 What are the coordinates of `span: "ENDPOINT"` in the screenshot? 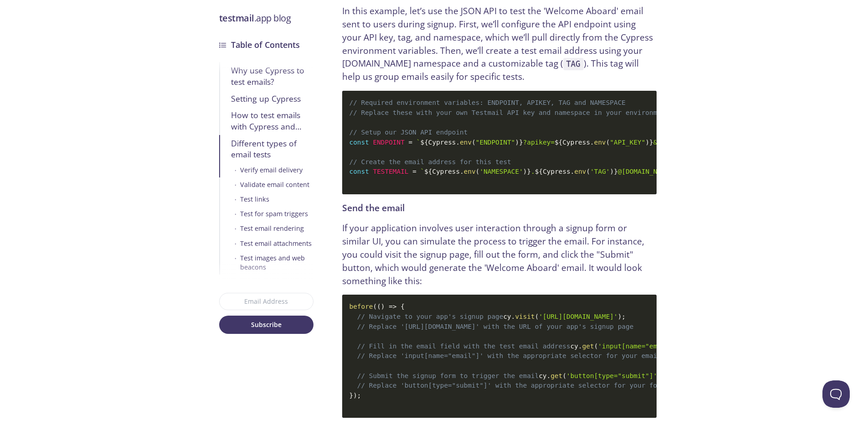 It's located at (495, 142).